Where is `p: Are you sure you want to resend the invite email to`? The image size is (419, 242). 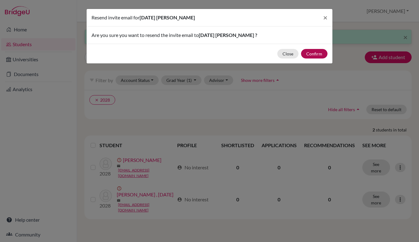 p: Are you sure you want to resend the invite email to is located at coordinates (209, 35).